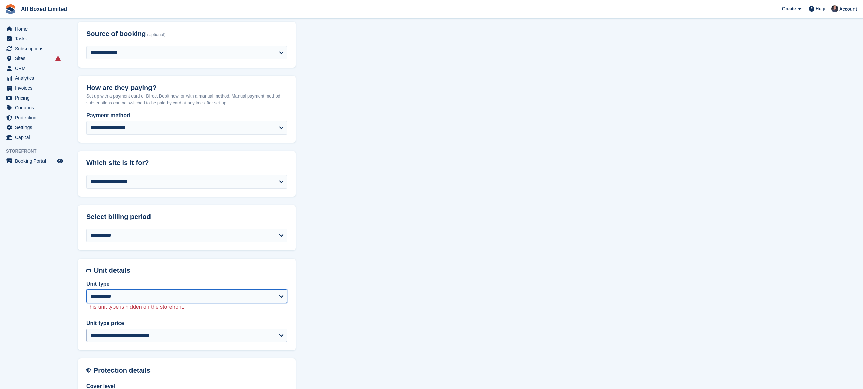  Describe the element at coordinates (35, 161) in the screenshot. I see `span: Booking Portal` at that location.